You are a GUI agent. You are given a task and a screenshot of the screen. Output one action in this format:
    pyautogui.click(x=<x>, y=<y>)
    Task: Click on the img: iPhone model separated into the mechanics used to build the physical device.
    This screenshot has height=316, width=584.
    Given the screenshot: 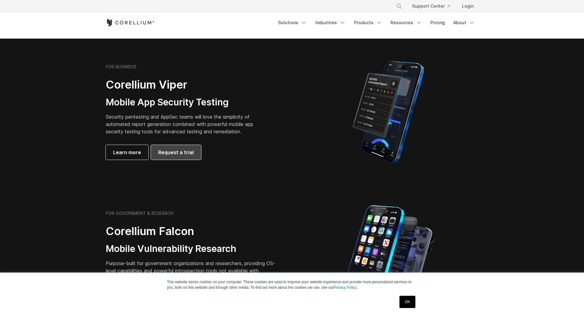 What is the action you would take?
    pyautogui.click(x=388, y=258)
    